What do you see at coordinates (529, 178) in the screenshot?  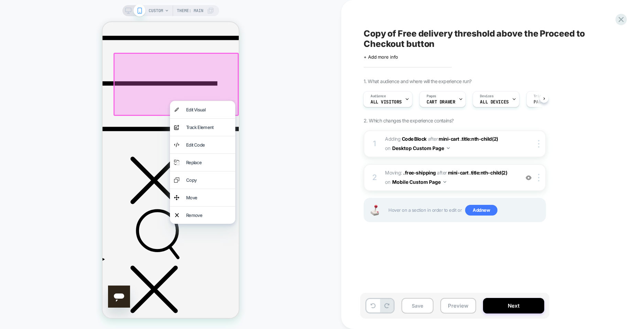 I see `img: crossed eye` at bounding box center [529, 178].